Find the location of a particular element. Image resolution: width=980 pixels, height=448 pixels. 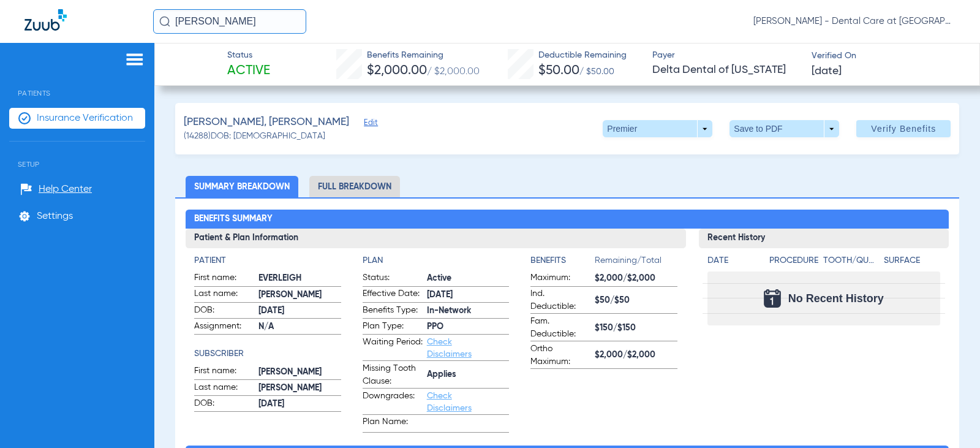

h4: Tooth/Quad is located at coordinates (851, 260).